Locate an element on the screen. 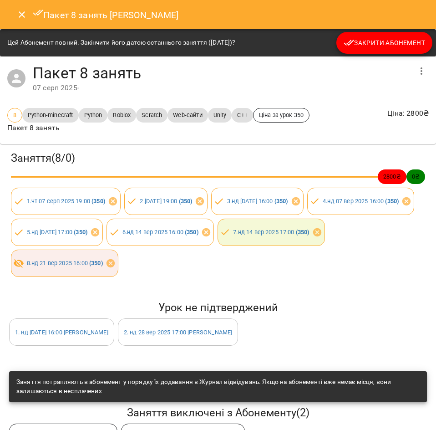 Image resolution: width=436 pixels, height=430 pixels. a: 7.нд 14 вер 2025 17:00 (350) is located at coordinates (271, 232).